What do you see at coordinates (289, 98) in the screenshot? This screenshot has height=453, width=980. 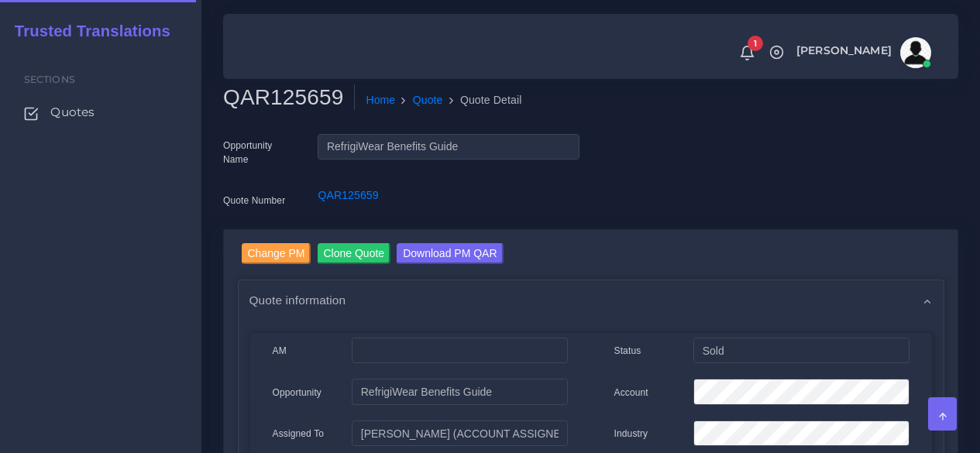 I see `h2: QAR125659` at bounding box center [289, 98].